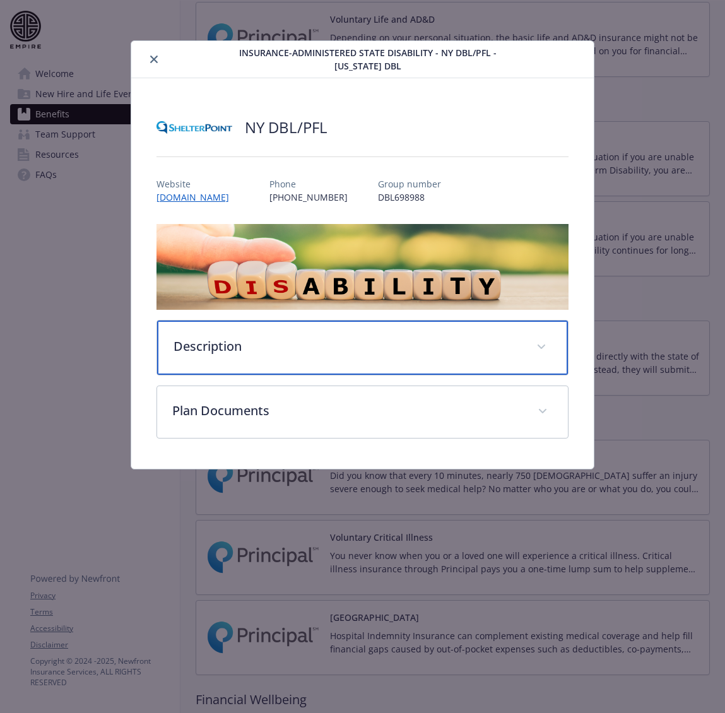 The height and width of the screenshot is (713, 725). Describe the element at coordinates (198, 184) in the screenshot. I see `p: Website` at that location.